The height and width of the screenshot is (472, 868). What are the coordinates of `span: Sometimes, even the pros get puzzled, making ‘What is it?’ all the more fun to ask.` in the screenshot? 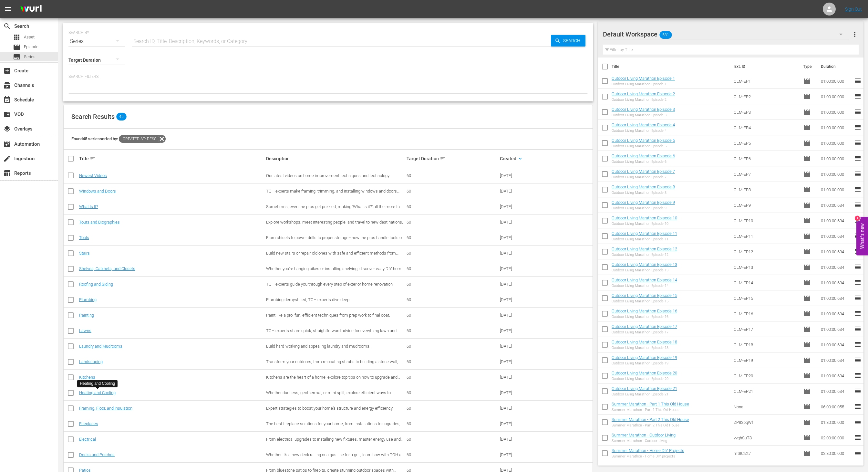 It's located at (335, 209).